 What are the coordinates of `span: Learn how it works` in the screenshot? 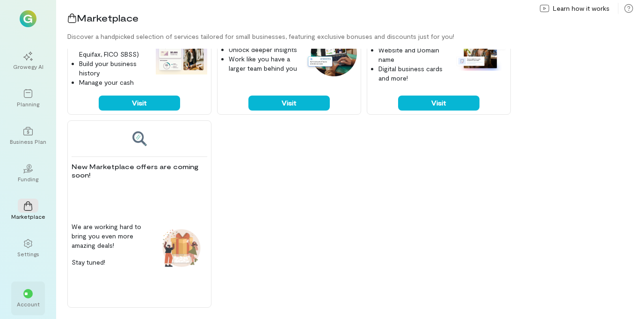 It's located at (581, 8).